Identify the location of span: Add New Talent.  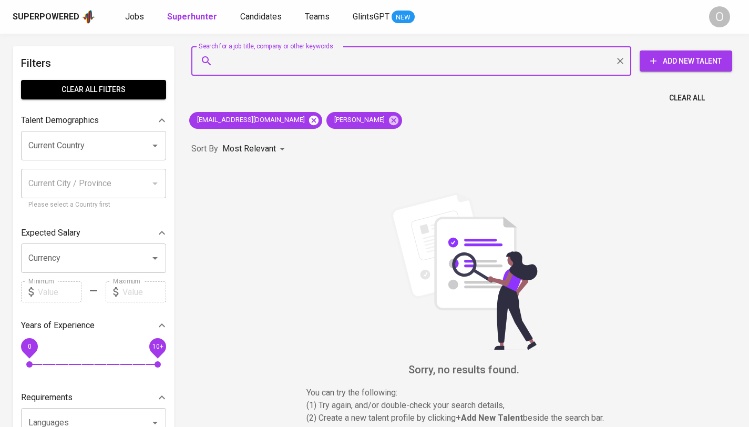
(686, 61).